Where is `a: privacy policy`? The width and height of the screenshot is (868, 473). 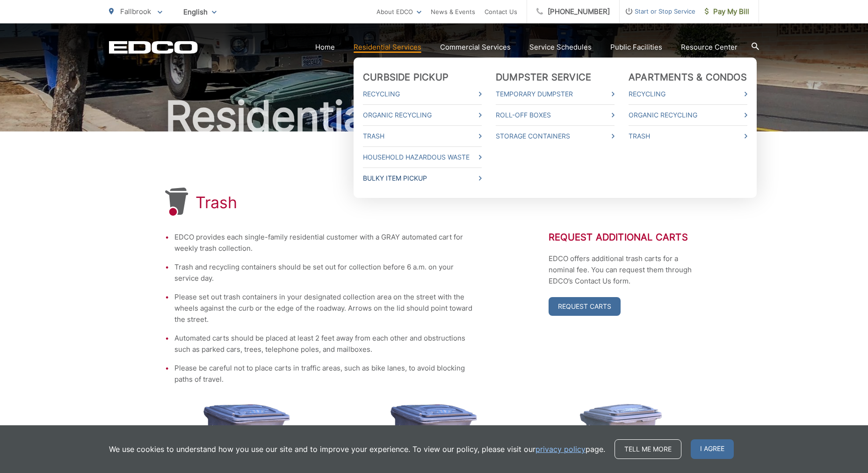
a: privacy policy is located at coordinates (561, 449).